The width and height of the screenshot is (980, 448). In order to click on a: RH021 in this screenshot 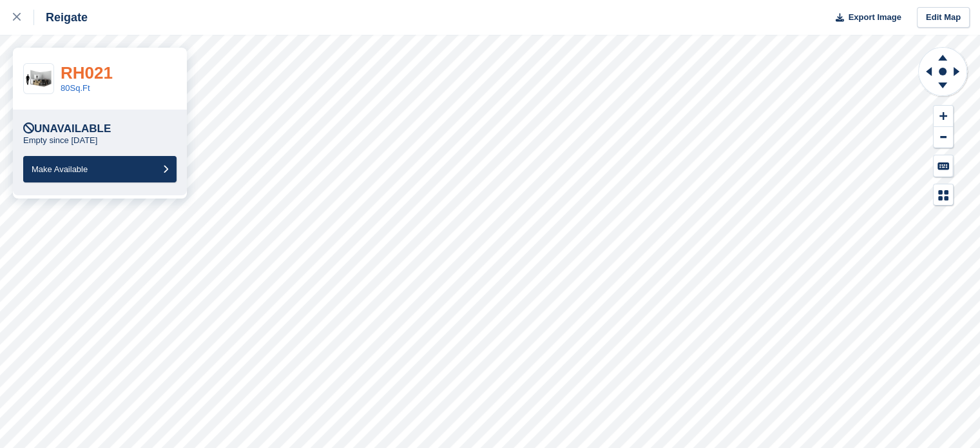, I will do `click(87, 73)`.